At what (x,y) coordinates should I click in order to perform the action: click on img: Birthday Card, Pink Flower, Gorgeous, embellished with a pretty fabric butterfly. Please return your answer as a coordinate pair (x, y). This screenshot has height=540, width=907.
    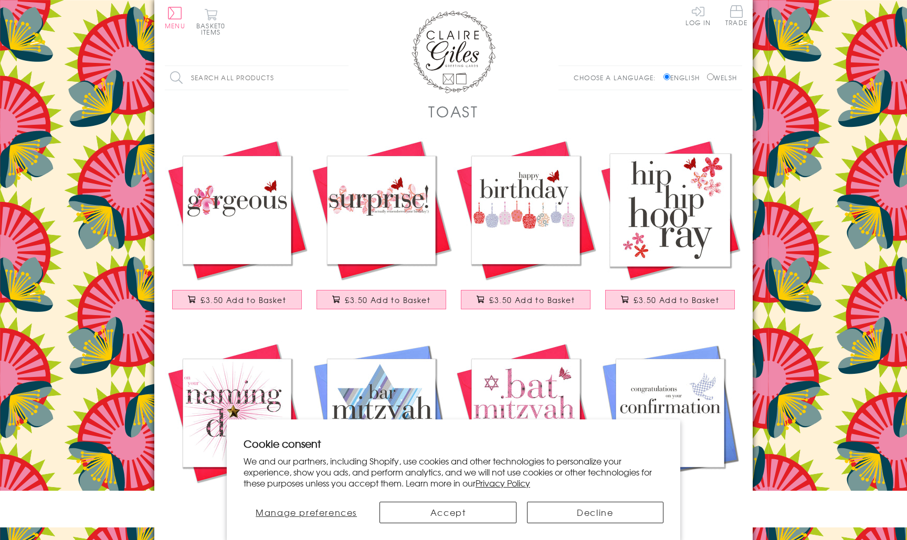
    Looking at the image, I should click on (237, 210).